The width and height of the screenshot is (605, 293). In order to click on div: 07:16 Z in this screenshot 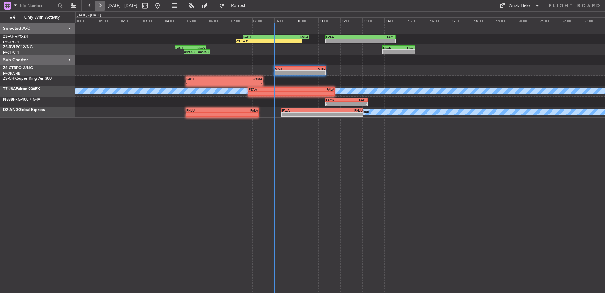, I will do `click(253, 41)`.